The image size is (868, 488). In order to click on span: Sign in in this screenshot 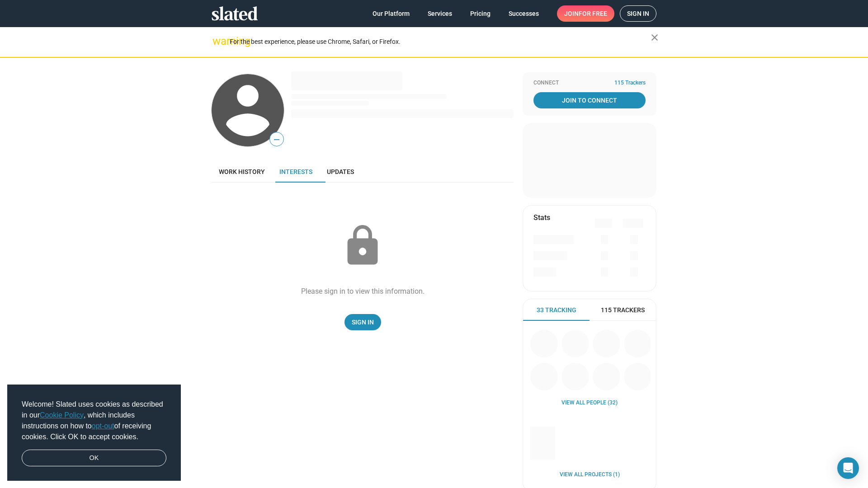, I will do `click(638, 14)`.